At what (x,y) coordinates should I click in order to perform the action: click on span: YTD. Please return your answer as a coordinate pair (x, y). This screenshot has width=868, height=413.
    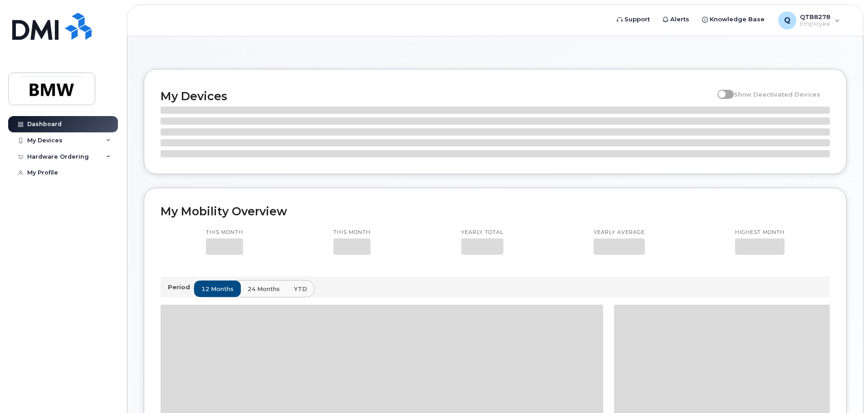
    Looking at the image, I should click on (300, 289).